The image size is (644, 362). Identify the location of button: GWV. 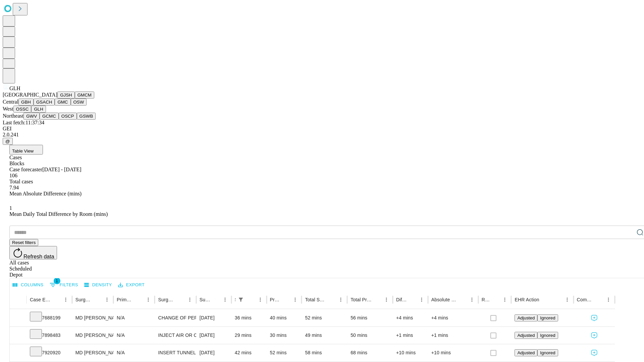
(32, 116).